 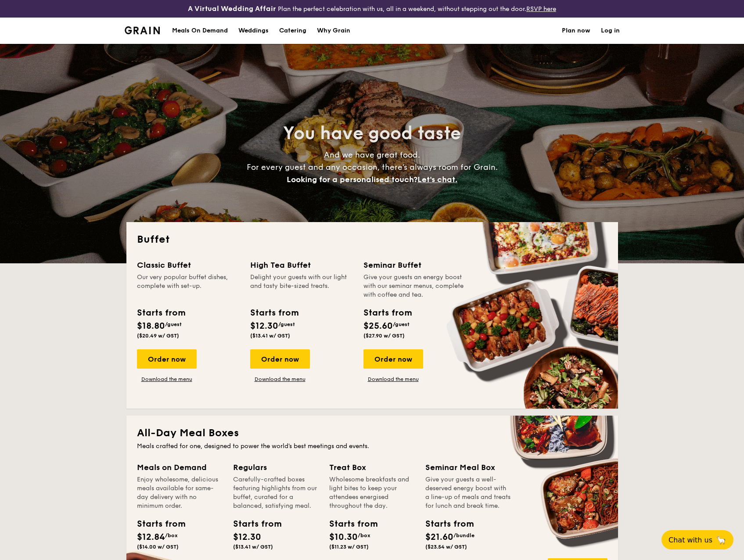 What do you see at coordinates (275, 468) in the screenshot?
I see `div: Regulars` at bounding box center [275, 468].